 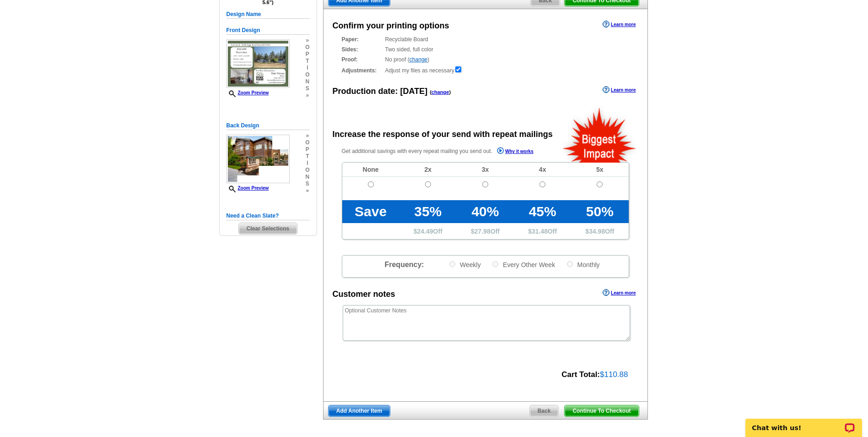 What do you see at coordinates (268, 215) in the screenshot?
I see `h5: Need a Clean Slate?` at bounding box center [268, 215].